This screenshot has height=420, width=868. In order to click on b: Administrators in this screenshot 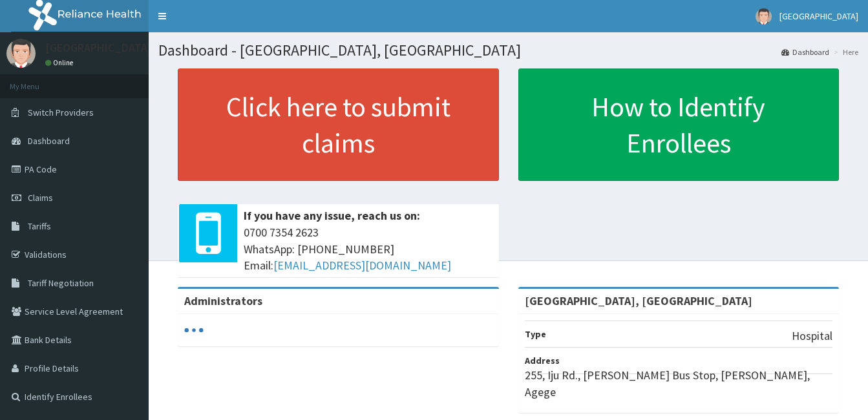, I will do `click(223, 301)`.